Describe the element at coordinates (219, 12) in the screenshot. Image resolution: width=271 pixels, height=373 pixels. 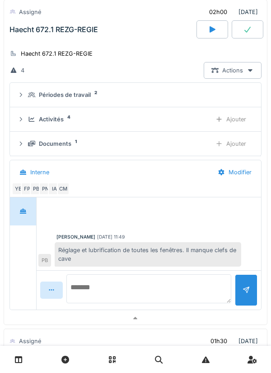
I see `div: 02h00` at that location.